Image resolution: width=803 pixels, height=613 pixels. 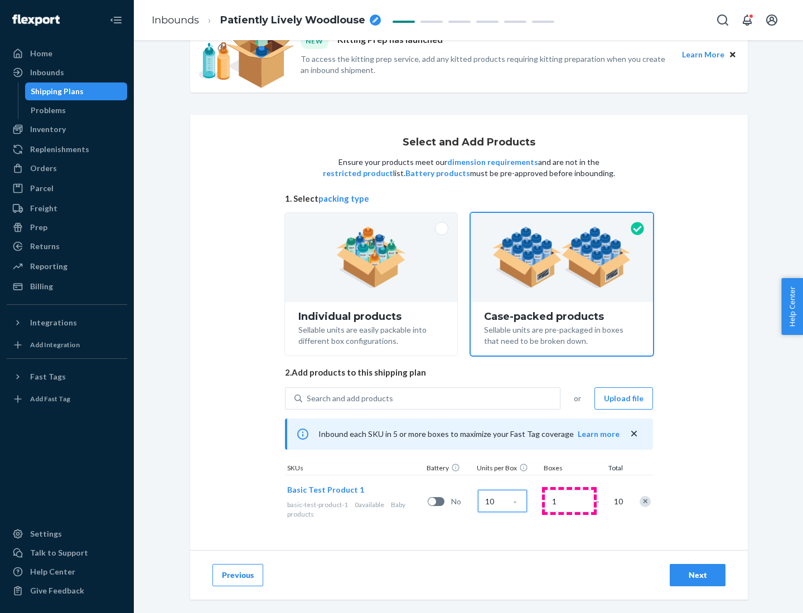 What do you see at coordinates (577, 399) in the screenshot?
I see `span: or` at bounding box center [577, 399].